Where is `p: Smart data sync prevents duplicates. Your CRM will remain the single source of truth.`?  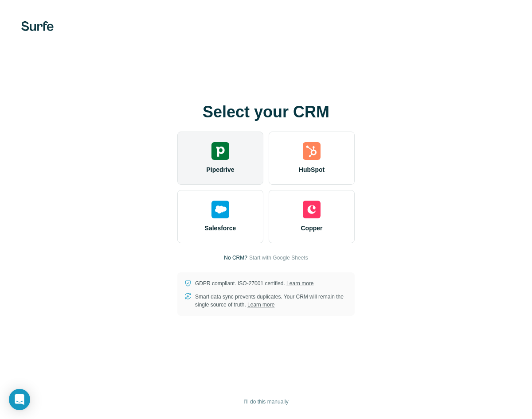 p: Smart data sync prevents duplicates. Your CRM will remain the single source of truth. is located at coordinates (271, 300).